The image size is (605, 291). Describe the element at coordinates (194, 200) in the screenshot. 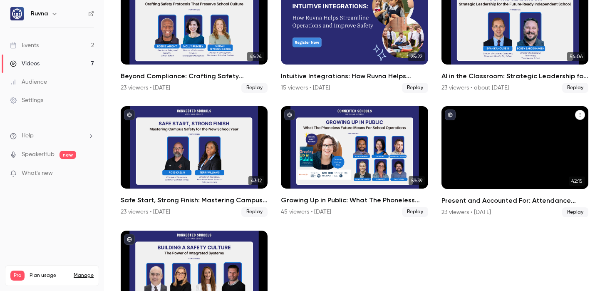

I see `h2: Safe Start, Strong Finish: Mastering Campus Safety for the New School Year` at that location.